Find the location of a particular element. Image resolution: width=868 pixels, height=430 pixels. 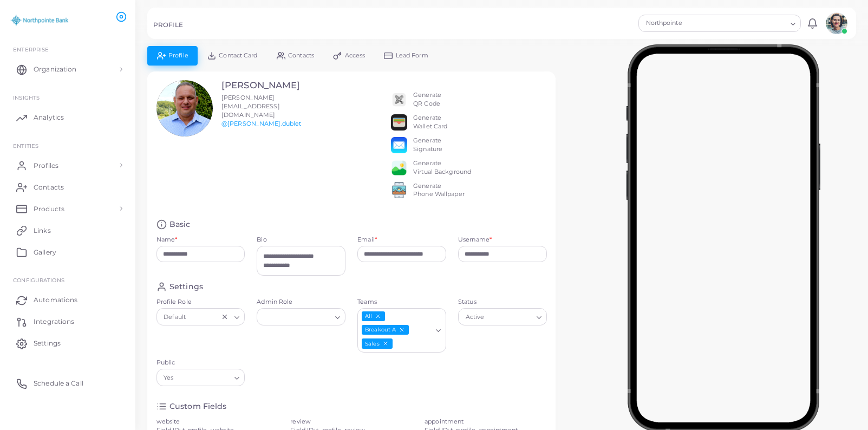

a: Automations is located at coordinates (67, 300).